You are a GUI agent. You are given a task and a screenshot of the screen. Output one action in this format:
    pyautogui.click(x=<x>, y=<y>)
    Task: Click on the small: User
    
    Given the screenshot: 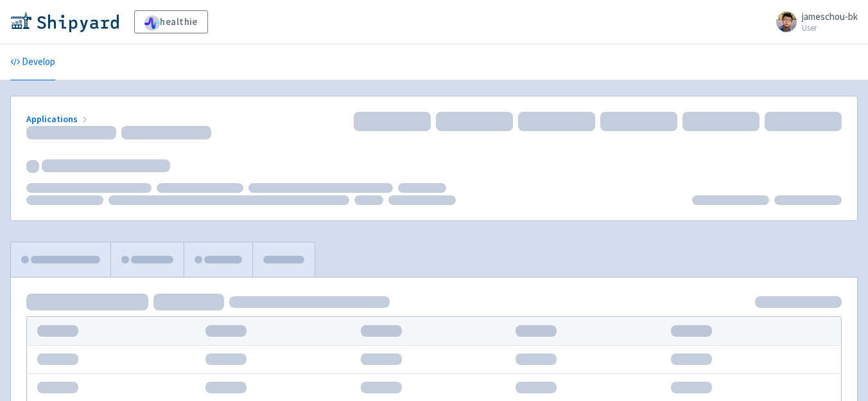 What is the action you would take?
    pyautogui.click(x=830, y=28)
    